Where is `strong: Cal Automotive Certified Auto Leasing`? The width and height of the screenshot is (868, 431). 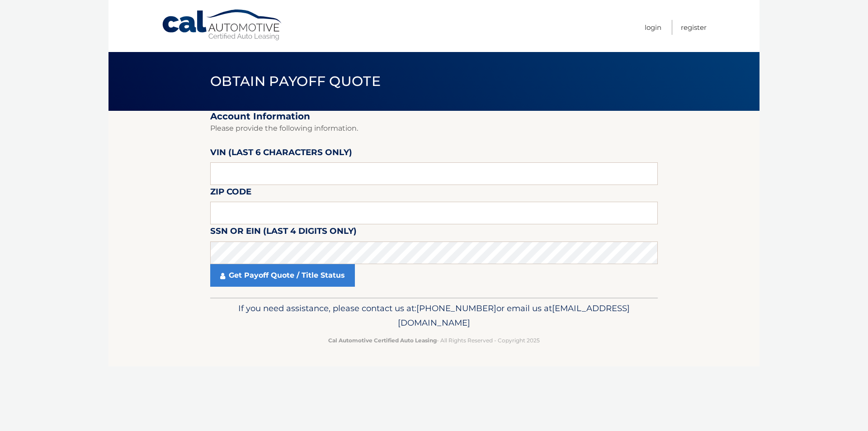
strong: Cal Automotive Certified Auto Leasing is located at coordinates (383, 341).